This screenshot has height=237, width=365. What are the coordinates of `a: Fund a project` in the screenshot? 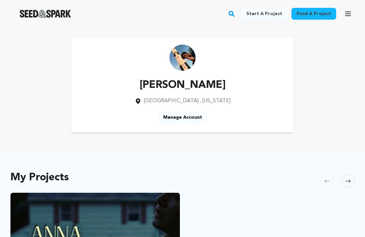 It's located at (314, 14).